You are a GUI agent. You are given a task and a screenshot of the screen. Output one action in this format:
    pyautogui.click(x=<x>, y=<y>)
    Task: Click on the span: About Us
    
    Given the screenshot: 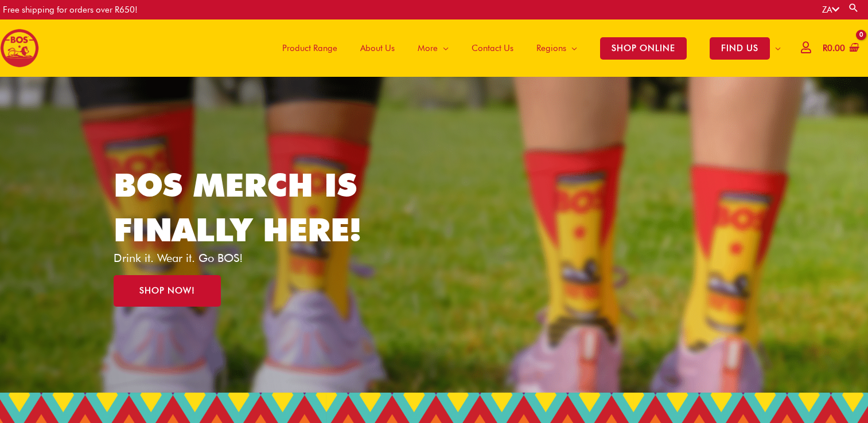 What is the action you would take?
    pyautogui.click(x=378, y=48)
    